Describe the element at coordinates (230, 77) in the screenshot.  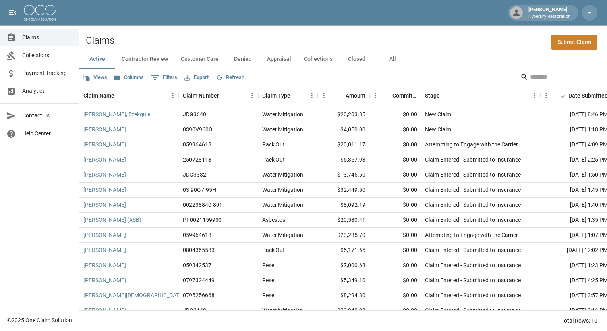
I see `button: Refresh` at that location.